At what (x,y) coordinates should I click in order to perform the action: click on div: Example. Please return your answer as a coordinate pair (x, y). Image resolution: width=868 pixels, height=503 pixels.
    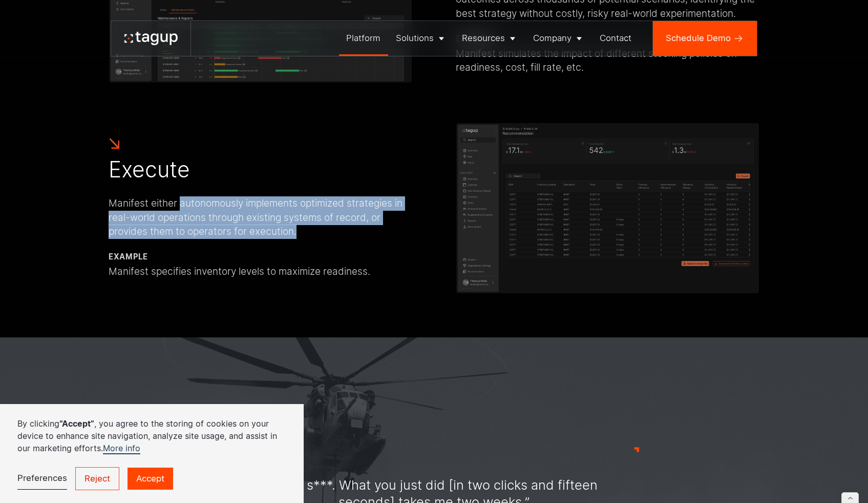
    Looking at the image, I should click on (128, 257).